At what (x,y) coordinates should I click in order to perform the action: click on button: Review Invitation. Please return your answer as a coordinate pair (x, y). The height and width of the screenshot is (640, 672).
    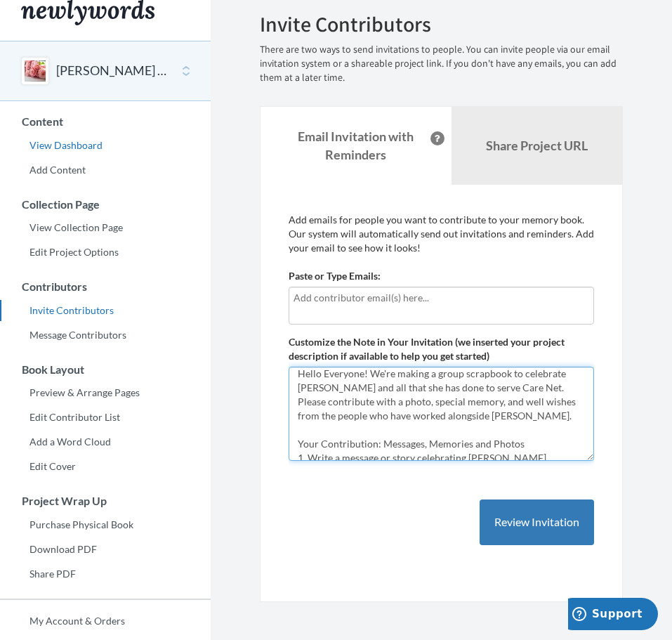
    Looking at the image, I should click on (536, 522).